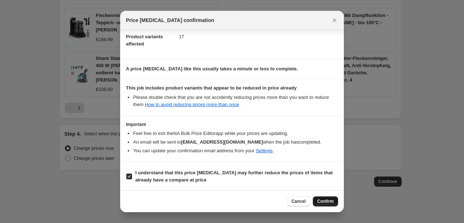 This screenshot has width=464, height=223. Describe the element at coordinates (325, 201) in the screenshot. I see `button: Confirm` at that location.